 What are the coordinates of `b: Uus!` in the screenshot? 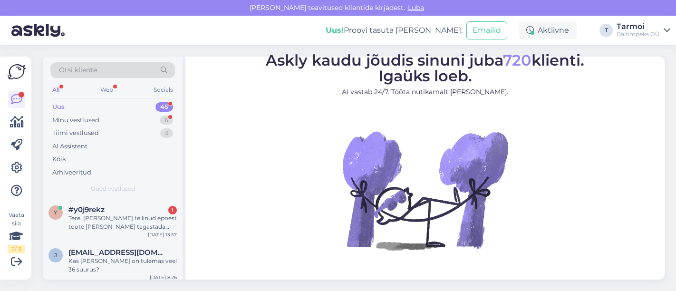 It's located at (335, 30).